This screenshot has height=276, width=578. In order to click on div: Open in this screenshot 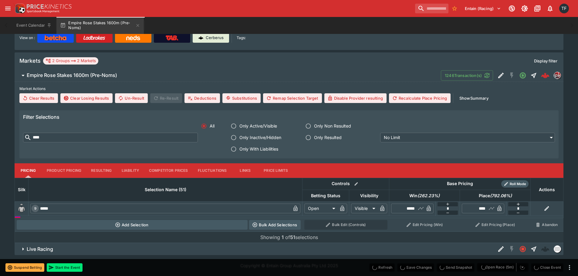, I will do `click(320, 209)`.